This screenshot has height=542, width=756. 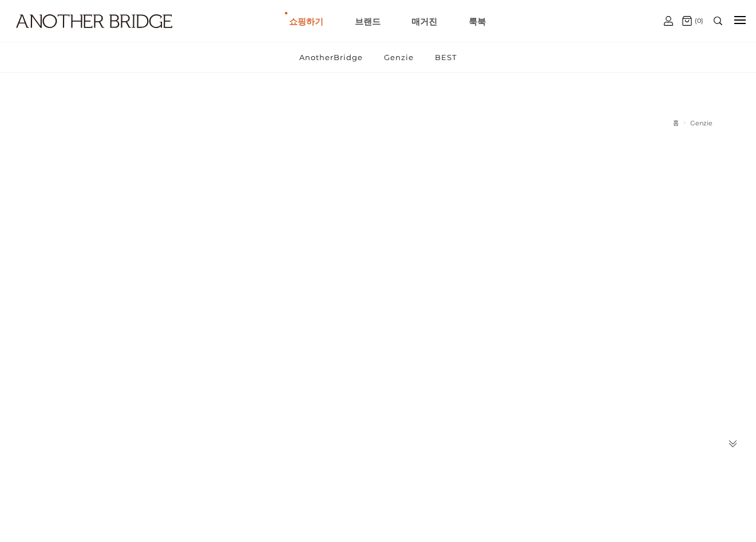 What do you see at coordinates (94, 21) in the screenshot?
I see `img: logo` at bounding box center [94, 21].